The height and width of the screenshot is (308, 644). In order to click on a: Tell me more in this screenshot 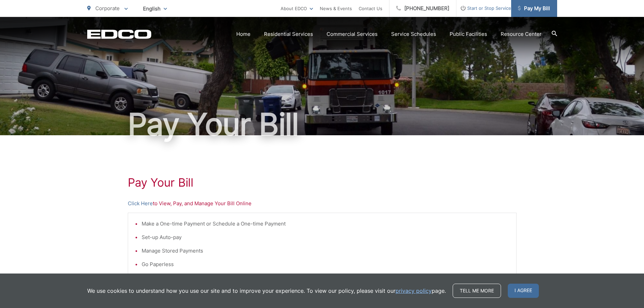, I will do `click(476, 291)`.